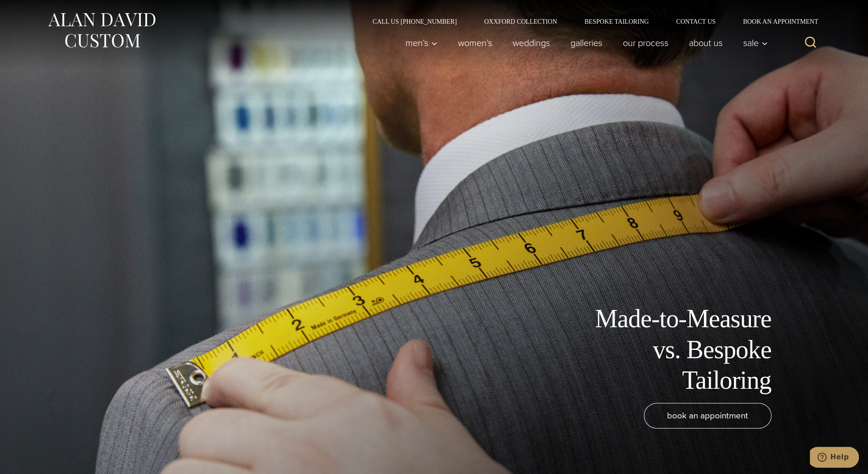 The width and height of the screenshot is (868, 474). I want to click on a: Our Process, so click(645, 42).